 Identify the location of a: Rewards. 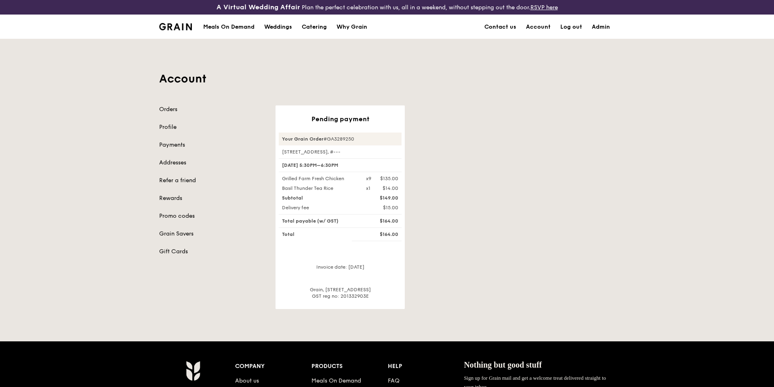
(212, 198).